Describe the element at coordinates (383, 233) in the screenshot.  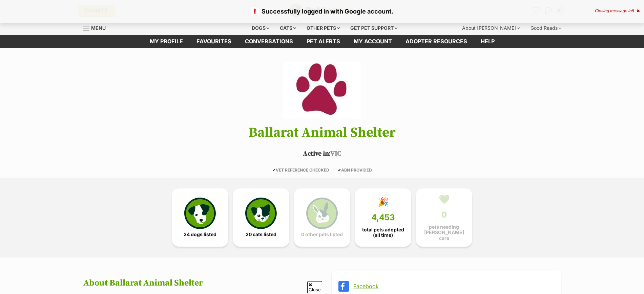
I see `span: total pets adopted (all time)` at that location.